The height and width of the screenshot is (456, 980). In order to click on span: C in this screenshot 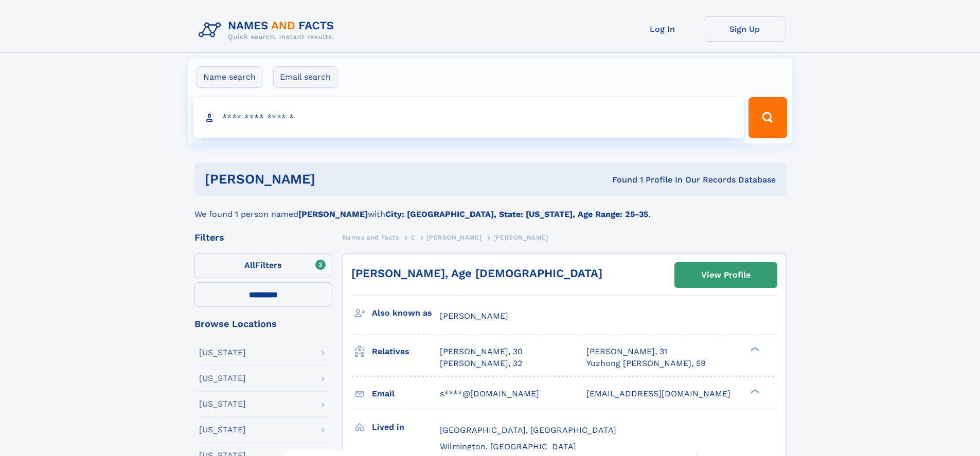, I will do `click(413, 238)`.